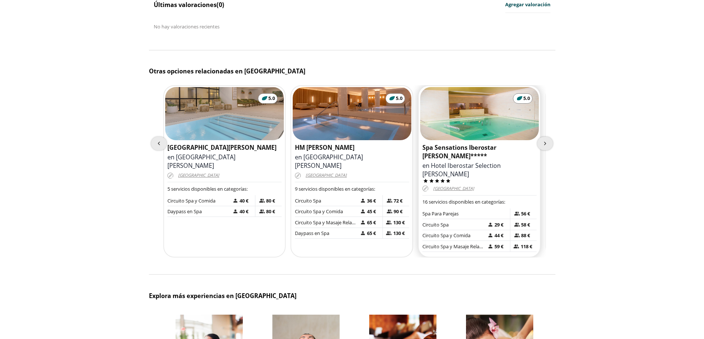  Describe the element at coordinates (440, 214) in the screenshot. I see `span: Spa Para Parejas` at that location.